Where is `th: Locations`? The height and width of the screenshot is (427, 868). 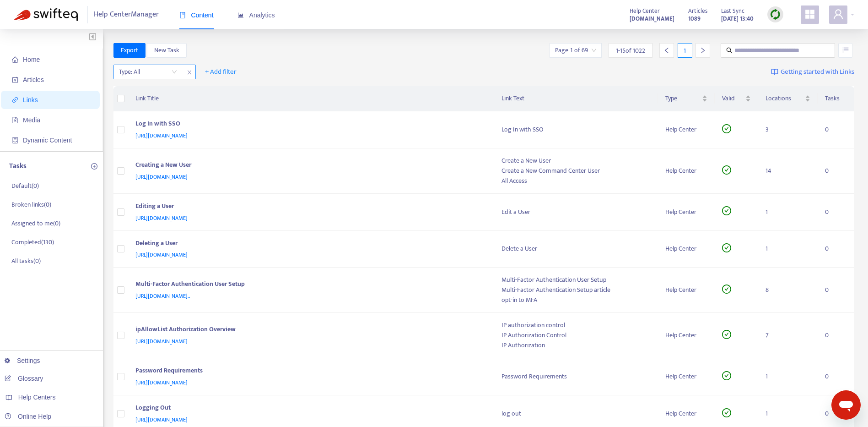 th: Locations is located at coordinates (788, 98).